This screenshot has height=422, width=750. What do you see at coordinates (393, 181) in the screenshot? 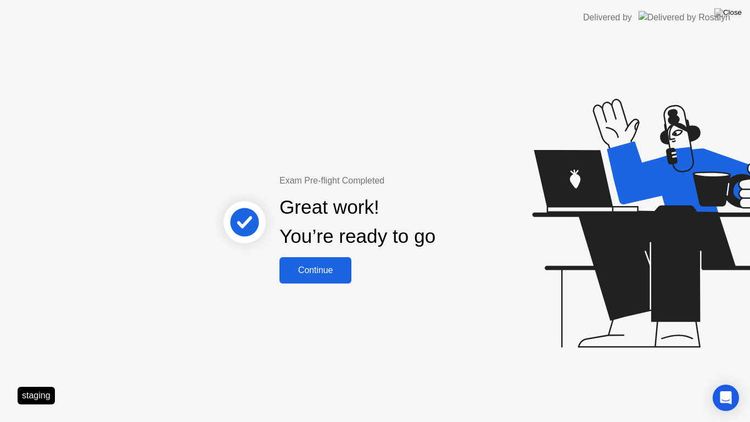
I see `div: Exam Pre-flight Completed` at bounding box center [393, 181].